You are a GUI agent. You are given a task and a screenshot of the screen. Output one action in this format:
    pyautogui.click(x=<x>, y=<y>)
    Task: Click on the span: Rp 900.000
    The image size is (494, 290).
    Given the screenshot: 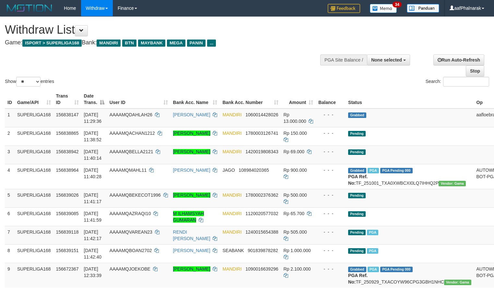 What is the action you would take?
    pyautogui.click(x=295, y=170)
    